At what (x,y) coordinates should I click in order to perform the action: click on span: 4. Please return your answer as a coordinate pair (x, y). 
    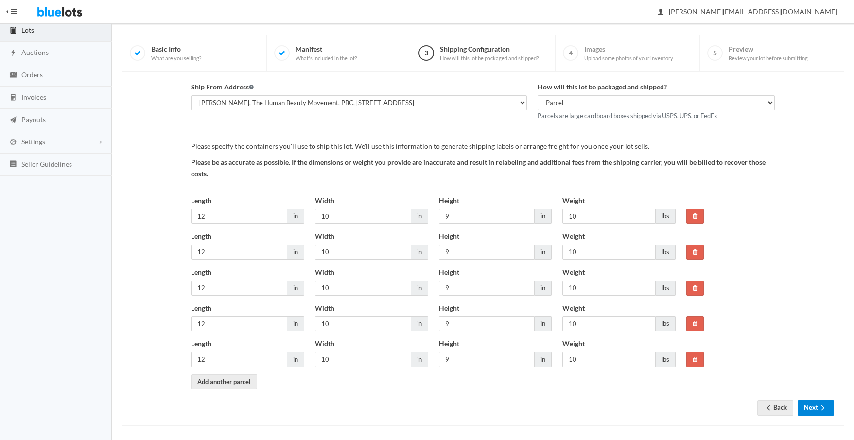
    Looking at the image, I should click on (571, 53).